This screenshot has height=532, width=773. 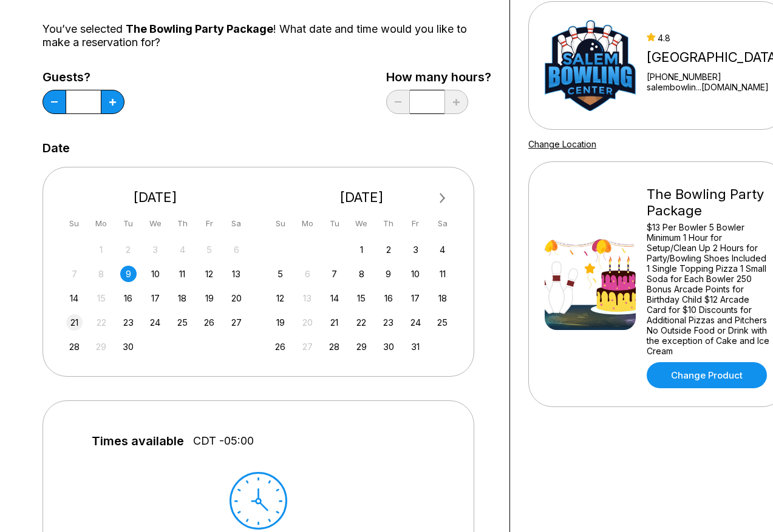 I want to click on div: Choose Tuesday, October 28th, 2025, so click(x=334, y=347).